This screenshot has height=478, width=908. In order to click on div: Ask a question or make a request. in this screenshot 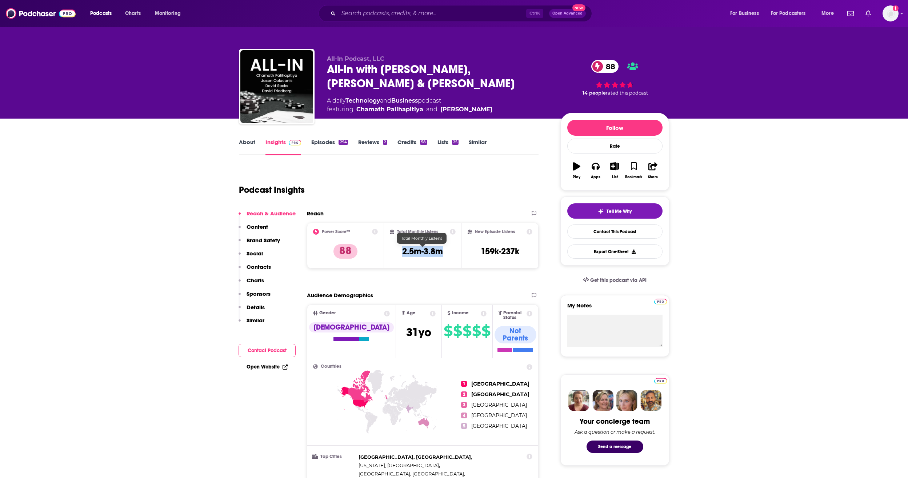, I will do `click(615, 432)`.